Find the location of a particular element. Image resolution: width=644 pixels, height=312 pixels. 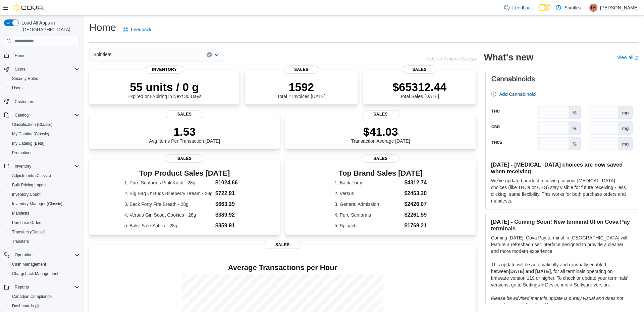

p: 55 units / 0 g is located at coordinates (165, 87).